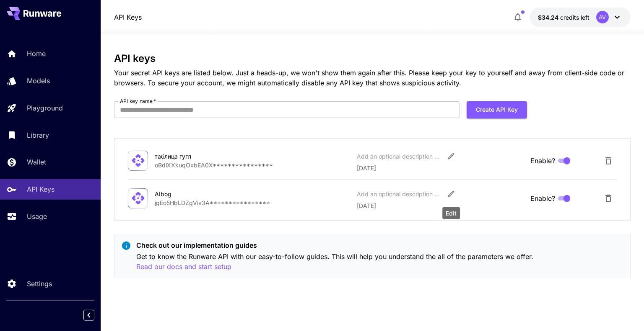  Describe the element at coordinates (372, 59) in the screenshot. I see `h3: API keys` at that location.